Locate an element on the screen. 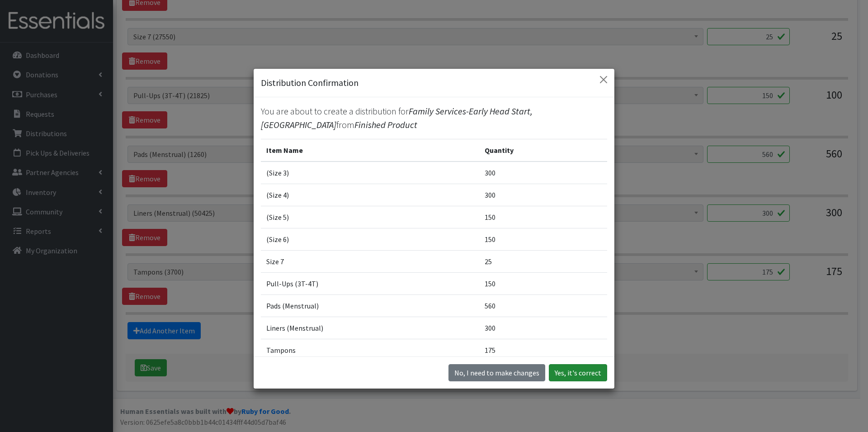  th: Quantity is located at coordinates (543, 150).